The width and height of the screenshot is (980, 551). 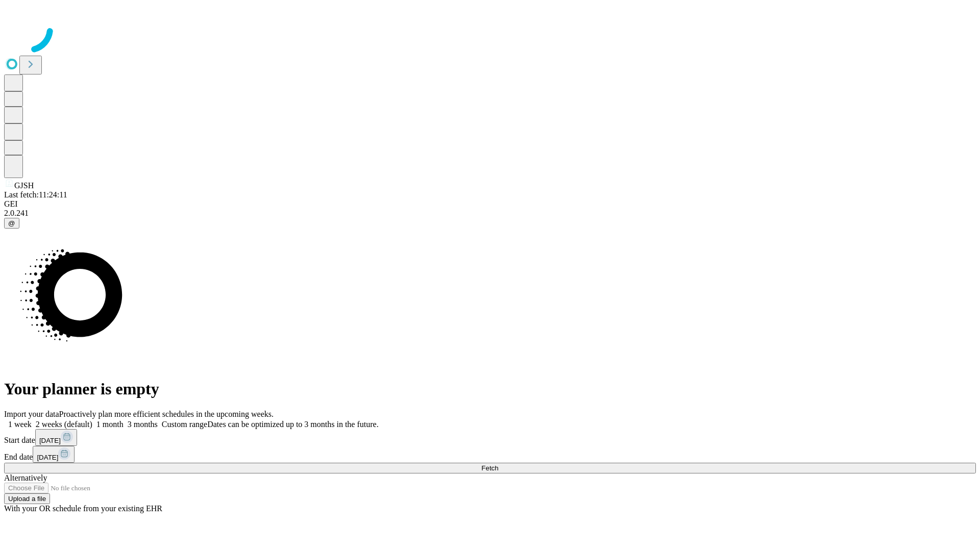 What do you see at coordinates (490, 205) in the screenshot?
I see `div: GEI` at bounding box center [490, 205].